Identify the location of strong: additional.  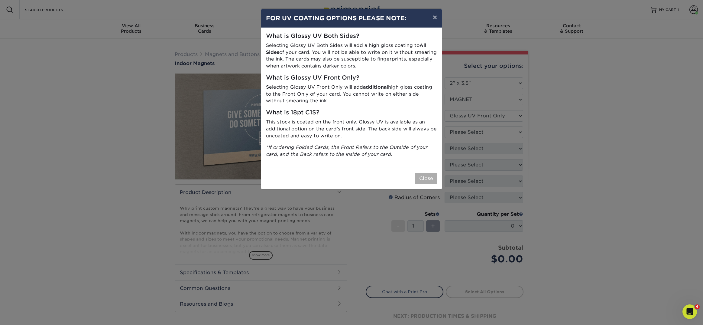
(375, 87).